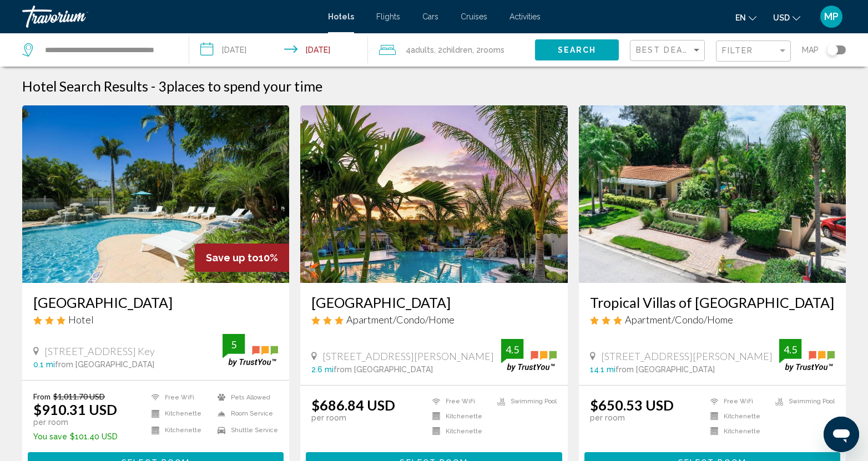 The image size is (868, 461). What do you see at coordinates (44, 365) in the screenshot?
I see `span: 0.1 mi` at bounding box center [44, 365].